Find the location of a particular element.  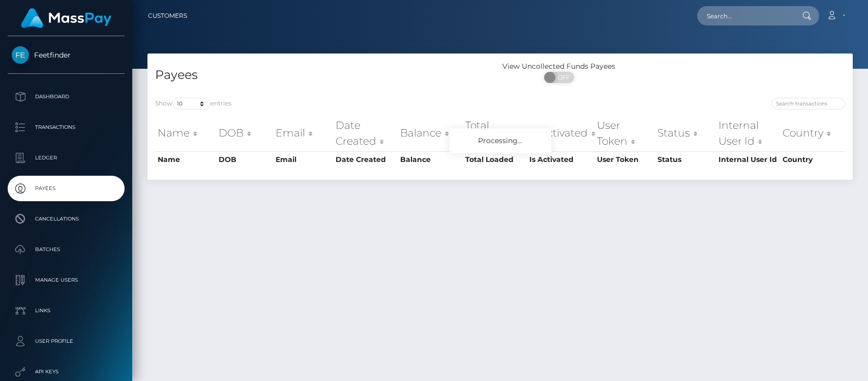

p: Links is located at coordinates (66, 310).